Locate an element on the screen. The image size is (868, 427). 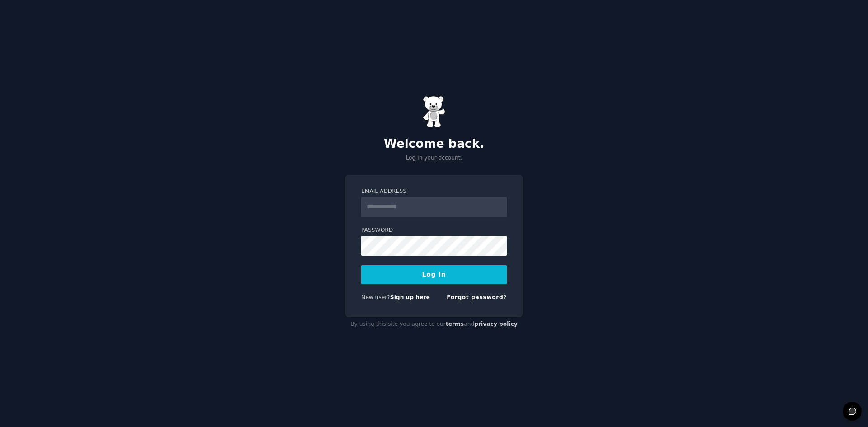
label: Email Address is located at coordinates (434, 191).